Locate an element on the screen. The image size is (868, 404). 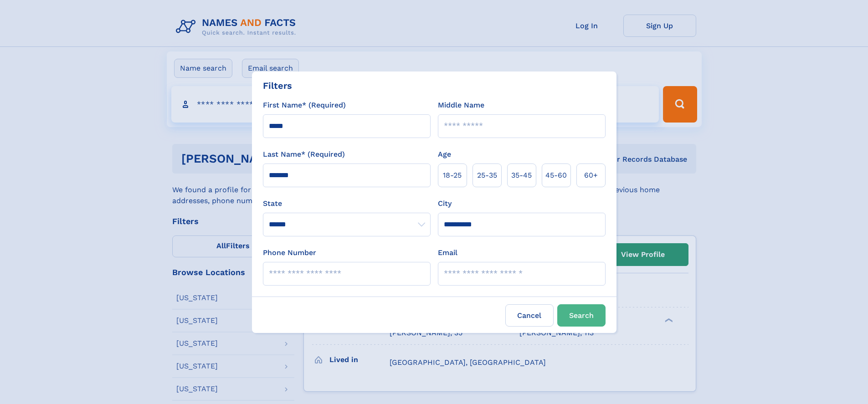
label: Last Name* (Required) is located at coordinates (304, 154).